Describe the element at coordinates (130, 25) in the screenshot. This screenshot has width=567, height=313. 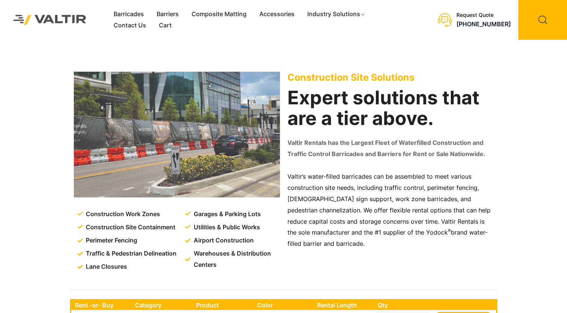
I see `a: Contact Us` at that location.